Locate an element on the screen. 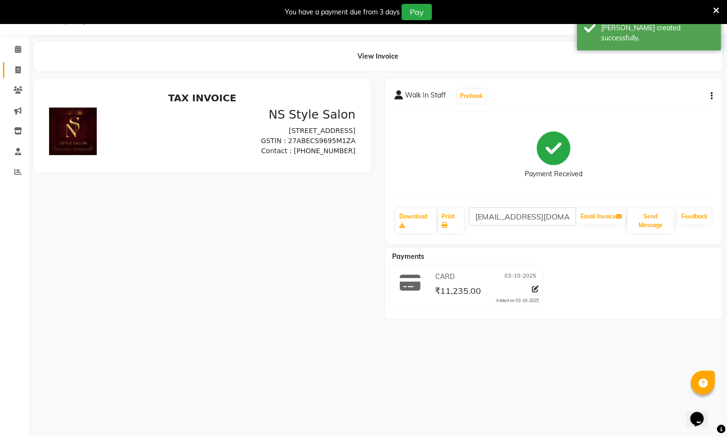 This screenshot has width=727, height=437. div: Payment Received is located at coordinates (553, 174).